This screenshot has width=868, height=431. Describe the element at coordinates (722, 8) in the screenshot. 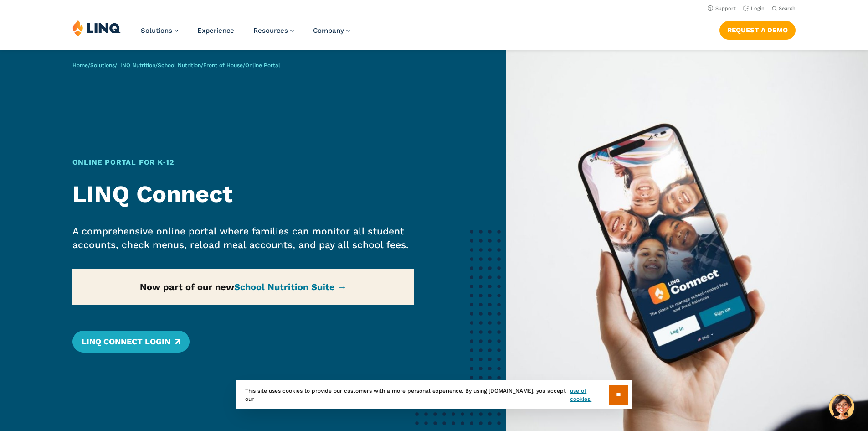

I see `a: Support` at that location.